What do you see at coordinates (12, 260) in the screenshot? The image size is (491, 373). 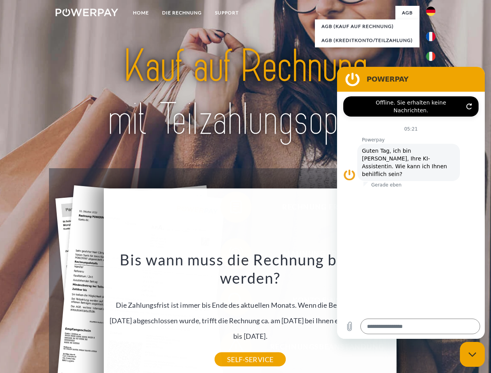 I see `button: Datei hochladen` at bounding box center [12, 260].